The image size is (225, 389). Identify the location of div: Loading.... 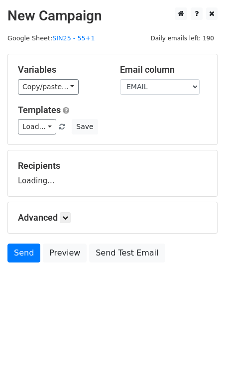
(112, 173).